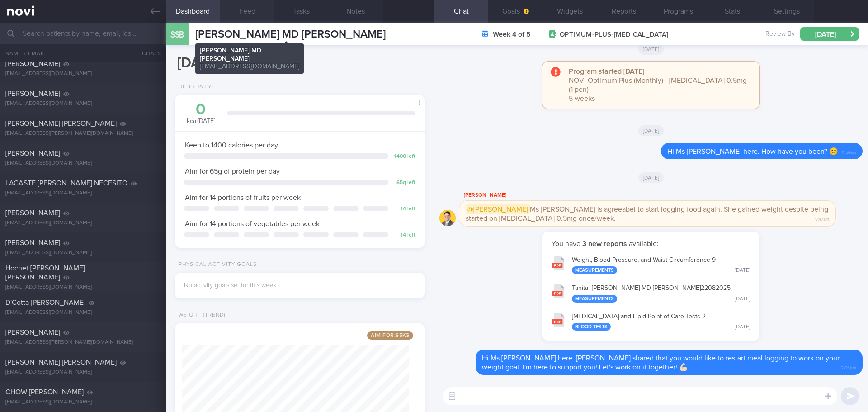 Image resolution: width=868 pixels, height=412 pixels. Describe the element at coordinates (823, 218) in the screenshot. I see `span: 9:47am` at that location.